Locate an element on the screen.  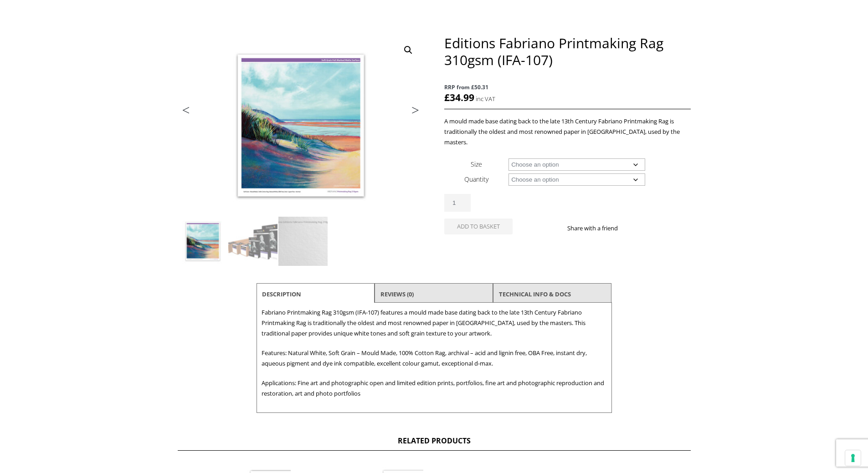
a: Description is located at coordinates (282, 295).